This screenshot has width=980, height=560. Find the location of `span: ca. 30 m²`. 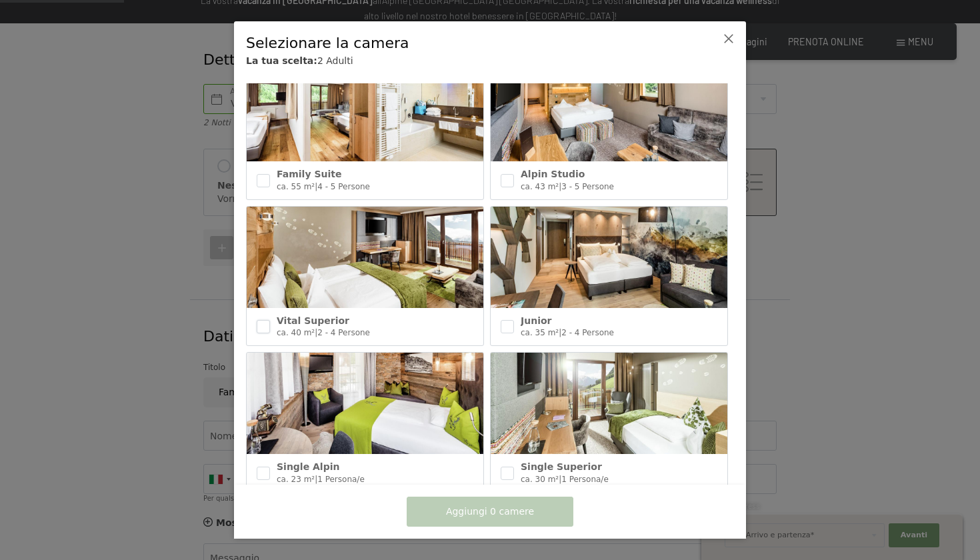

span: ca. 30 m² is located at coordinates (539, 479).